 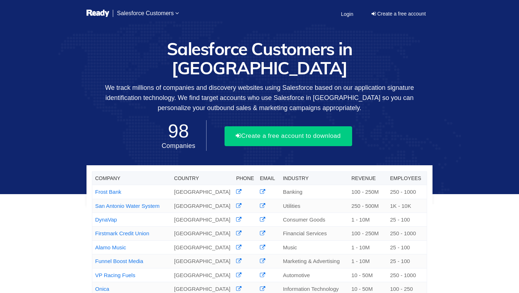 What do you see at coordinates (115, 275) in the screenshot?
I see `a: VP Racing Fuels` at bounding box center [115, 275].